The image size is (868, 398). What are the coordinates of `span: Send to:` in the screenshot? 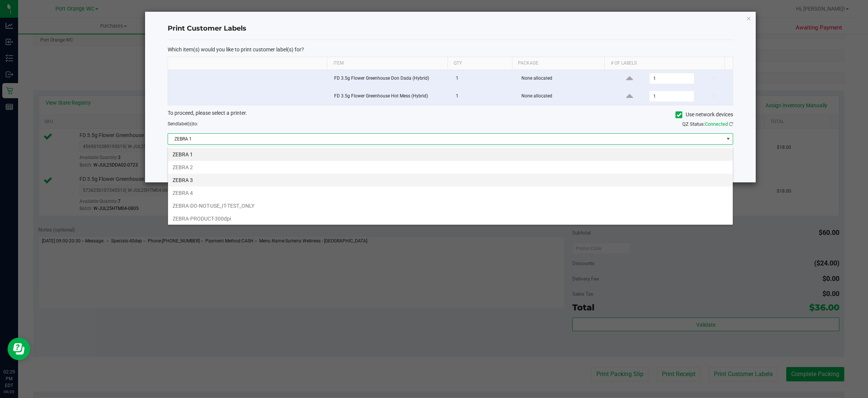 It's located at (183, 124).